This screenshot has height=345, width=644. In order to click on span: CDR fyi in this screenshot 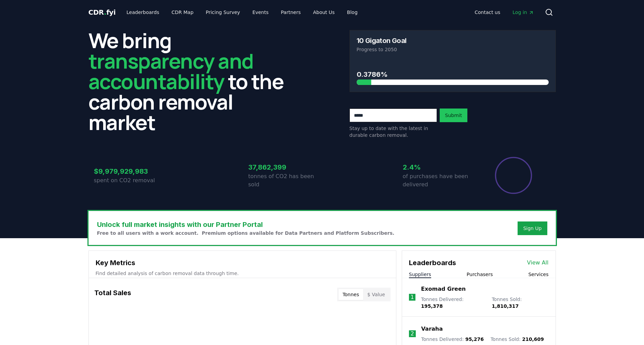, I will do `click(102, 12)`.